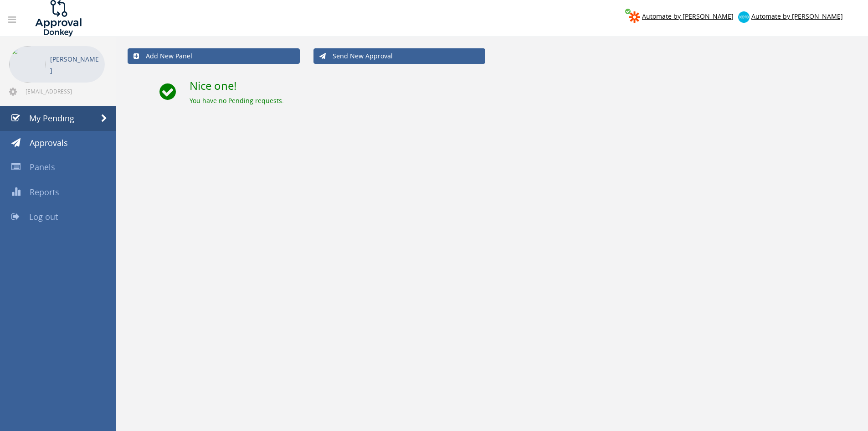  I want to click on img: zapier-logomark.png, so click(635, 17).